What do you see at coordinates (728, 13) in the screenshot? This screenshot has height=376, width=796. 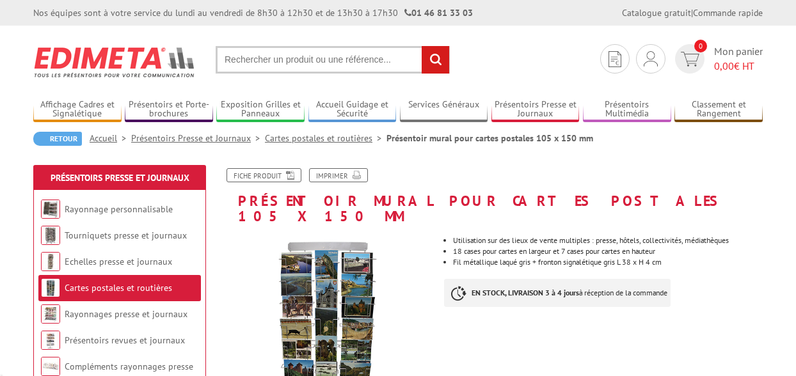 I see `a: Commande rapide` at bounding box center [728, 13].